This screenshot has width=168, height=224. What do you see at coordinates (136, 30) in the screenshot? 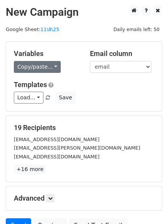
I see `span: Daily emails left: 50` at bounding box center [136, 30].